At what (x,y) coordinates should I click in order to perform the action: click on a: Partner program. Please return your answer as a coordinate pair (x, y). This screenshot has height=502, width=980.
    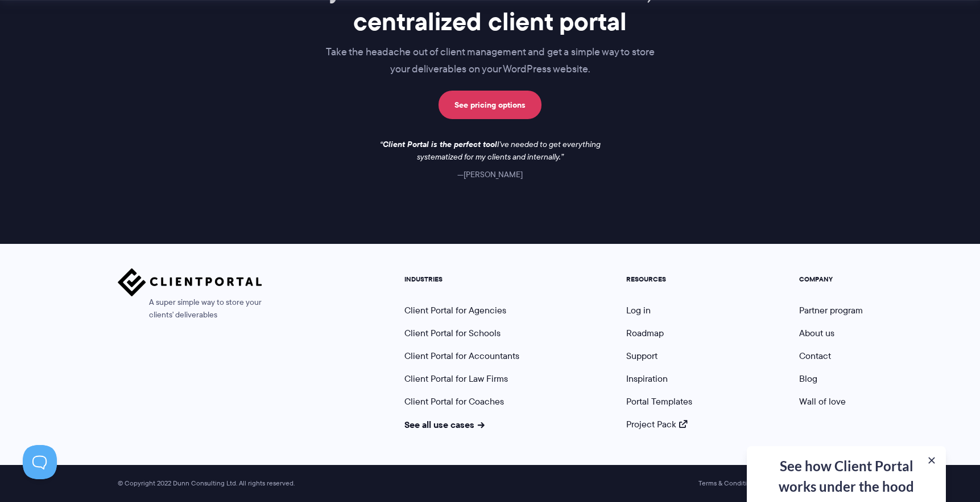
    Looking at the image, I should click on (831, 310).